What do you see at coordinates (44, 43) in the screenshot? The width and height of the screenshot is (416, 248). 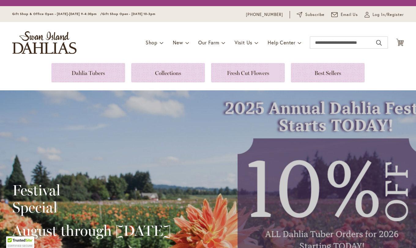 I see `a: store logo` at bounding box center [44, 43].